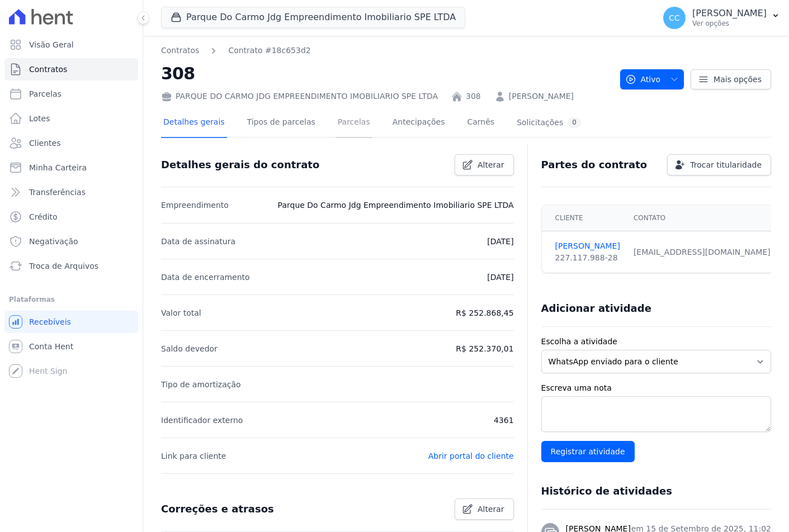 The width and height of the screenshot is (789, 532). Describe the element at coordinates (729, 24) in the screenshot. I see `p: Ver opções` at that location.